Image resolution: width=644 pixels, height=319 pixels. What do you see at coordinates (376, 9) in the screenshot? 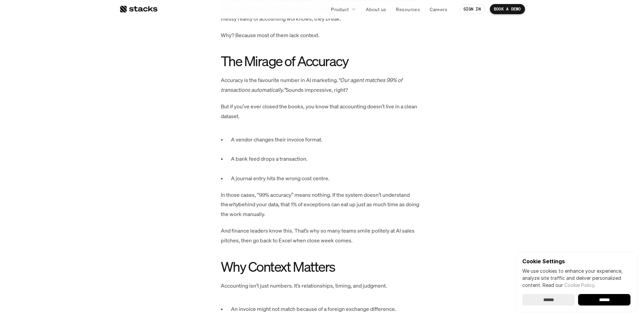
I see `a: About us` at bounding box center [376, 9].